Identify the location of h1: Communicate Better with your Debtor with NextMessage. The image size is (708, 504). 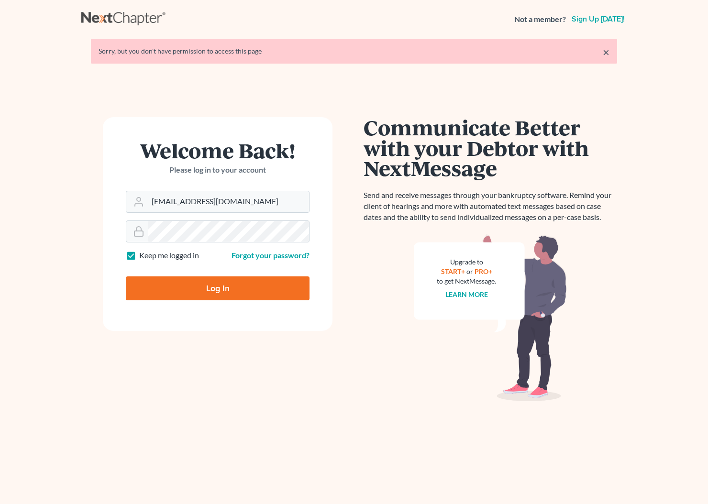
(490, 148).